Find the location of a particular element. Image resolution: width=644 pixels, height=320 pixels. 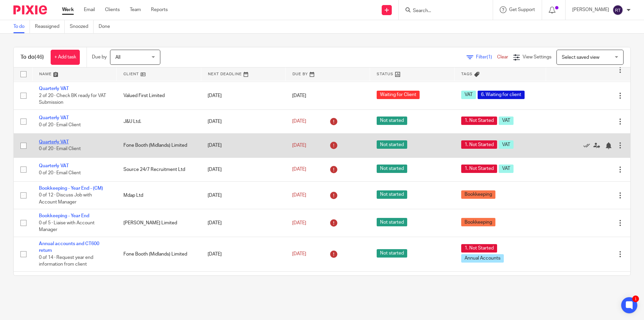

p: Due by is located at coordinates (99, 57).